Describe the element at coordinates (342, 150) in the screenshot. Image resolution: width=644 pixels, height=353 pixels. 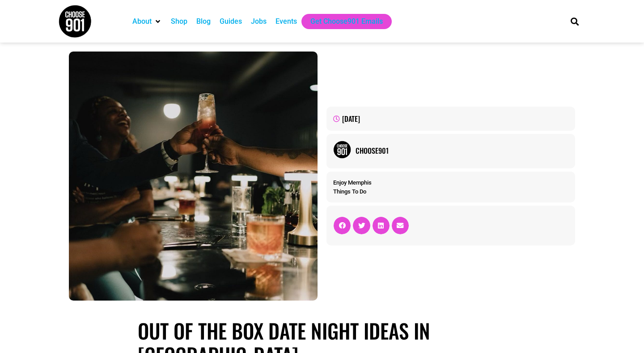
I see `img: Picture of Choose901` at that location.